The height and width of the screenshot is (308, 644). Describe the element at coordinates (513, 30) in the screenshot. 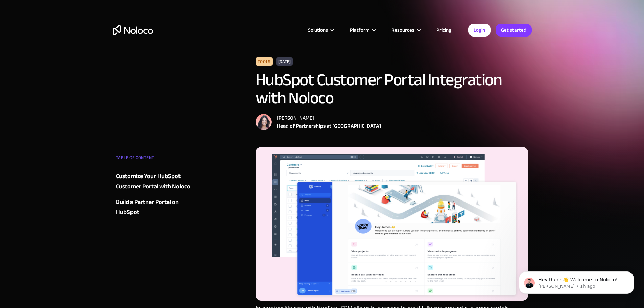

I see `a: Get started` at that location.